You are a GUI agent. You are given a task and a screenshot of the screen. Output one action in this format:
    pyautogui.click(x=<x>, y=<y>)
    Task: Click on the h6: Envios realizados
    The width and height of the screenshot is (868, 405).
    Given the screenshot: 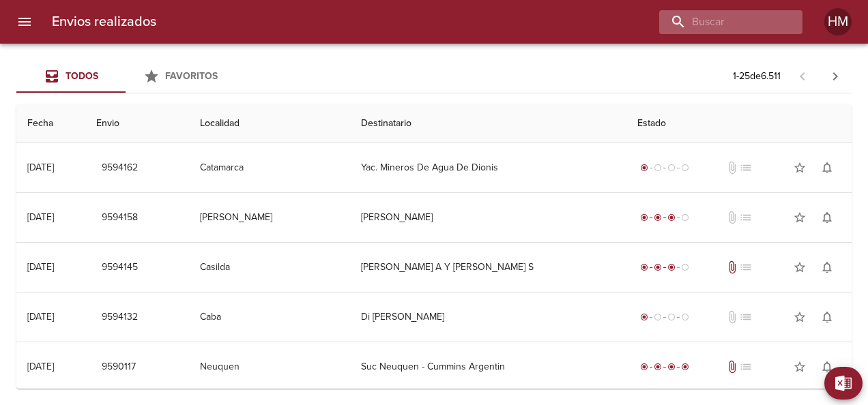 What is the action you would take?
    pyautogui.click(x=104, y=22)
    